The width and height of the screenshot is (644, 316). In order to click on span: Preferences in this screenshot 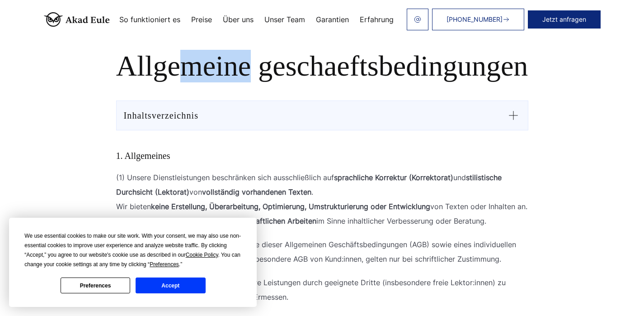, I will do `click(164, 264)`.